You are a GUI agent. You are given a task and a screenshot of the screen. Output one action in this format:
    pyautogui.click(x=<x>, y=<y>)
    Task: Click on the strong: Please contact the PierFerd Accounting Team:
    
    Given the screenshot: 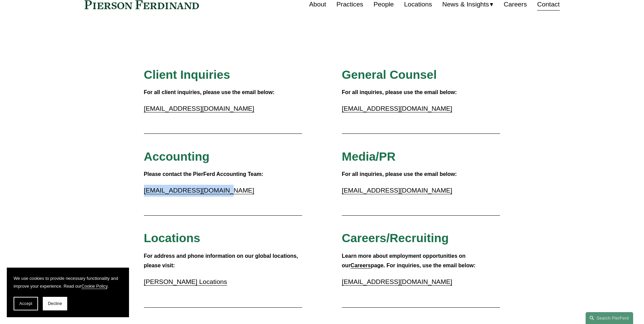 What is the action you would take?
    pyautogui.click(x=204, y=174)
    